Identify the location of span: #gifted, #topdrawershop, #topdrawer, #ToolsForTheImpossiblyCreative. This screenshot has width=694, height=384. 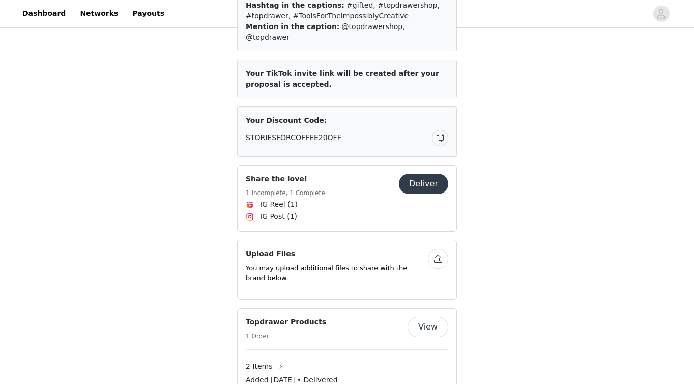
(343, 10).